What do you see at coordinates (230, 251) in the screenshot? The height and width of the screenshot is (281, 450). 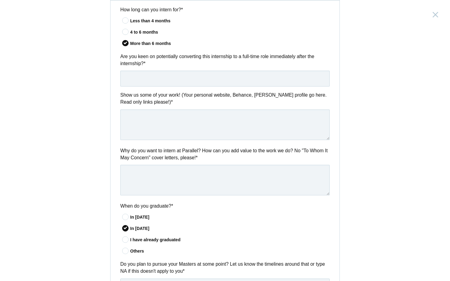 I see `div: Others` at bounding box center [230, 251].